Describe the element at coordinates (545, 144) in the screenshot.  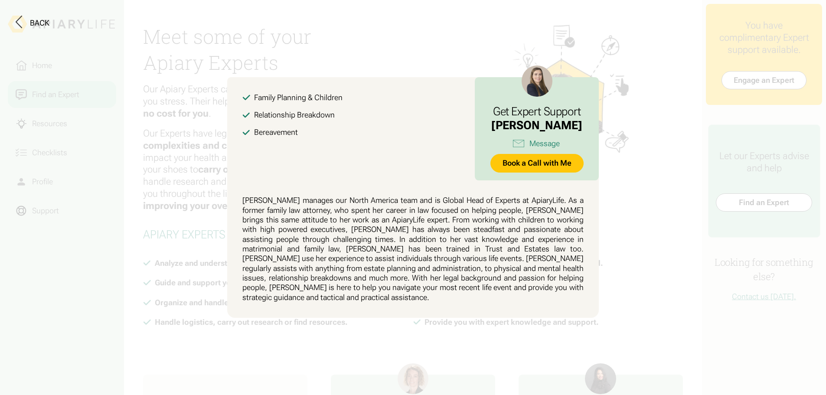
I see `div: Message` at that location.